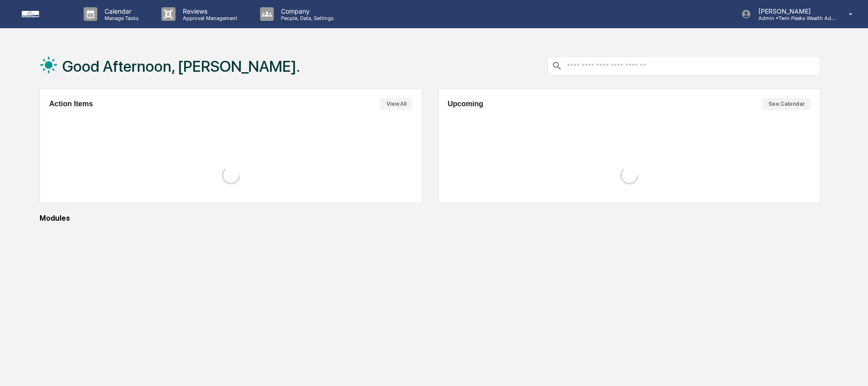  I want to click on h2: Action Items, so click(71, 104).